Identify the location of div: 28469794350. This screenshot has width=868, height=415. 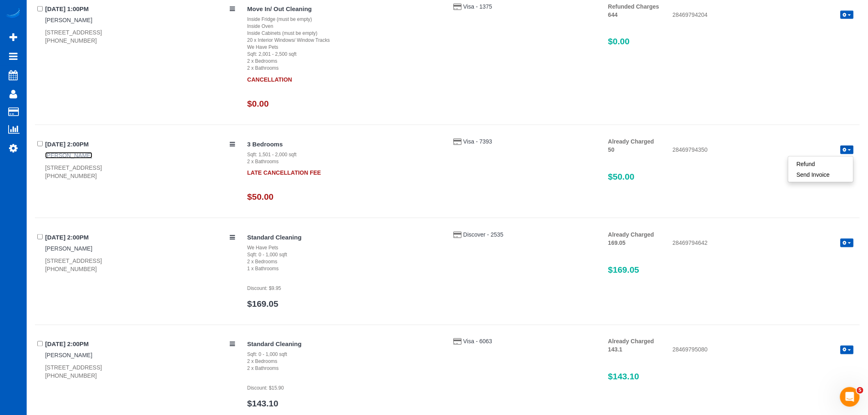
(762, 151).